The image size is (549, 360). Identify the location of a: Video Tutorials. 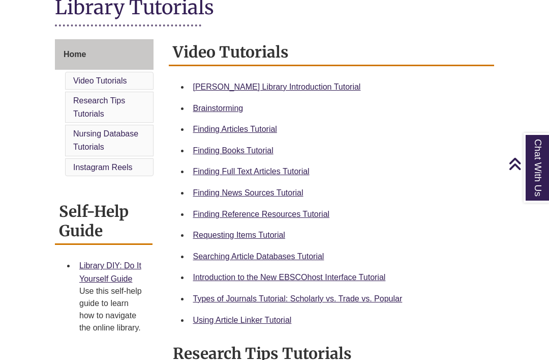
(100, 80).